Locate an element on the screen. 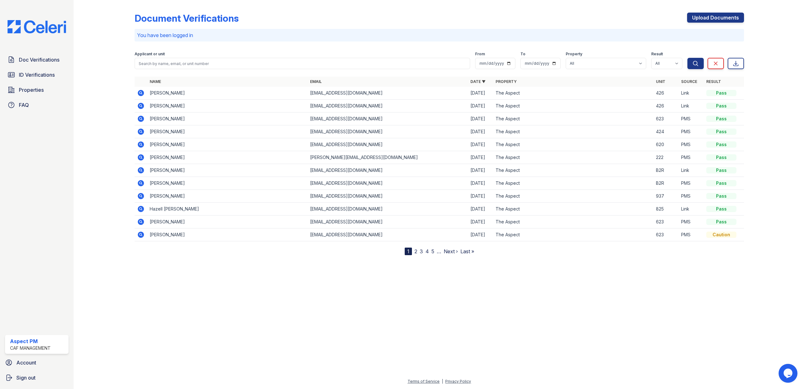  a: 3 is located at coordinates (421, 252).